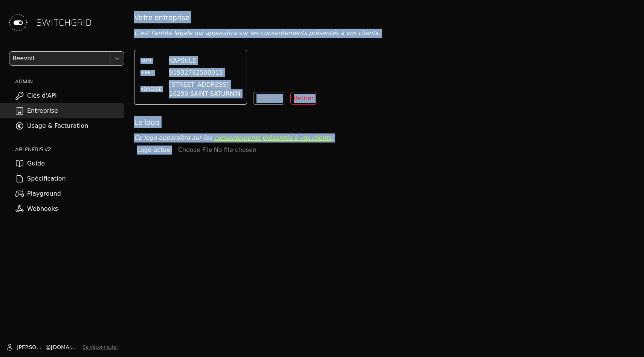 The image size is (644, 357). What do you see at coordinates (205, 94) in the screenshot?
I see `span: 16290 SAINT-SATURNIN` at bounding box center [205, 94].